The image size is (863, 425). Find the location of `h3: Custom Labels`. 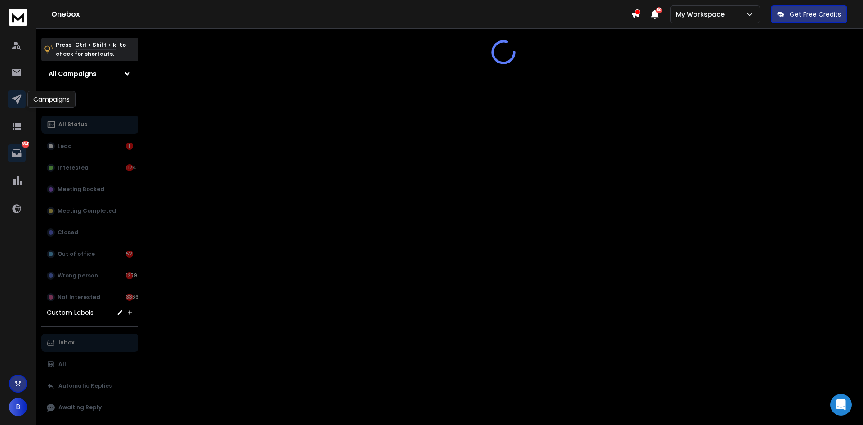

h3: Custom Labels is located at coordinates (70, 312).